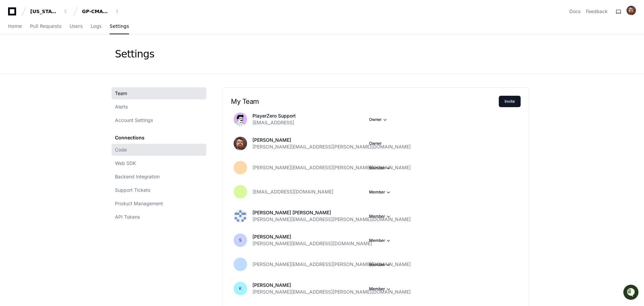 The width and height of the screenshot is (644, 306). Describe the element at coordinates (241, 216) in the screenshot. I see `img: 168196587` at that location.